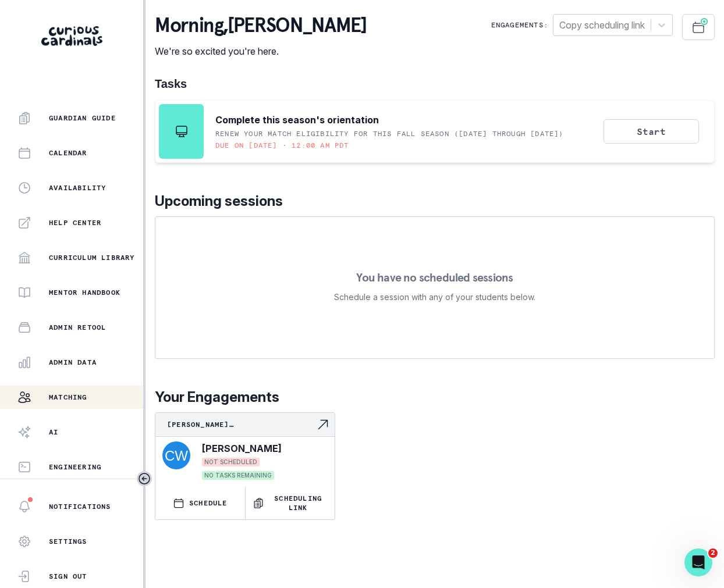  What do you see at coordinates (435, 201) in the screenshot?
I see `p: Upcoming sessions` at bounding box center [435, 201].